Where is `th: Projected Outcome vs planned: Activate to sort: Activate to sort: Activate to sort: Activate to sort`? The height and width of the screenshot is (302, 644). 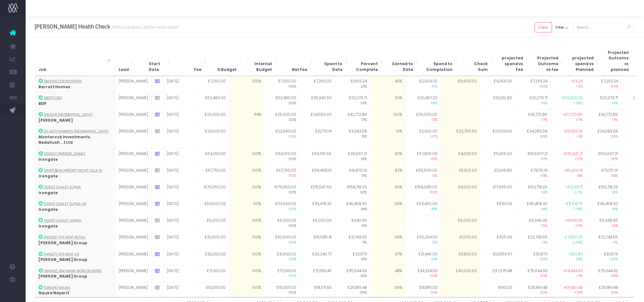
th: Projected Outcome vs planned: Activate to sort: Activate to sort: Activate to sort: Activate to sort is located at coordinates (621, 61).